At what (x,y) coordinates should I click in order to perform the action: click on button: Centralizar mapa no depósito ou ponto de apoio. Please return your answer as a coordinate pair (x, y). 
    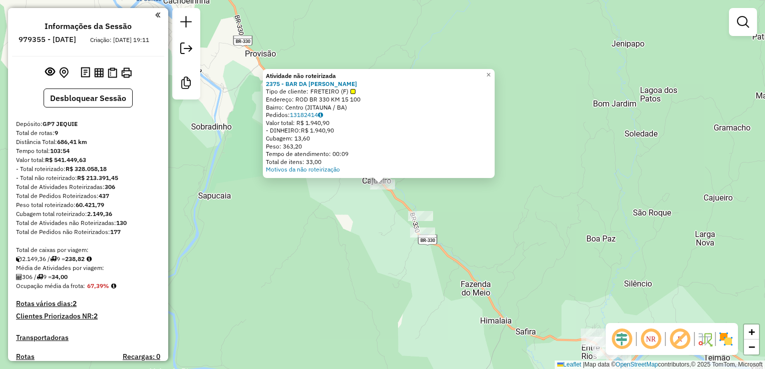
    Looking at the image, I should click on (64, 73).